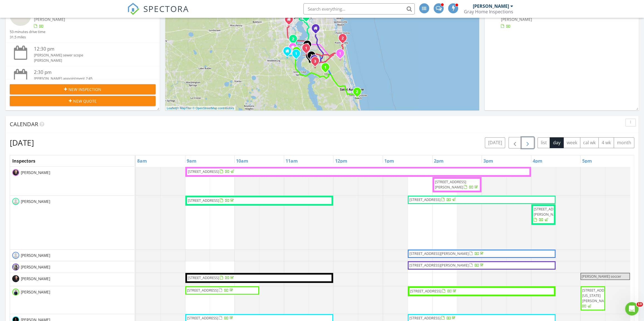 Image resolution: width=644 pixels, height=321 pixels. I want to click on div: 91 Dade Ct, St. Augustine, FL 32092, so click(317, 63).